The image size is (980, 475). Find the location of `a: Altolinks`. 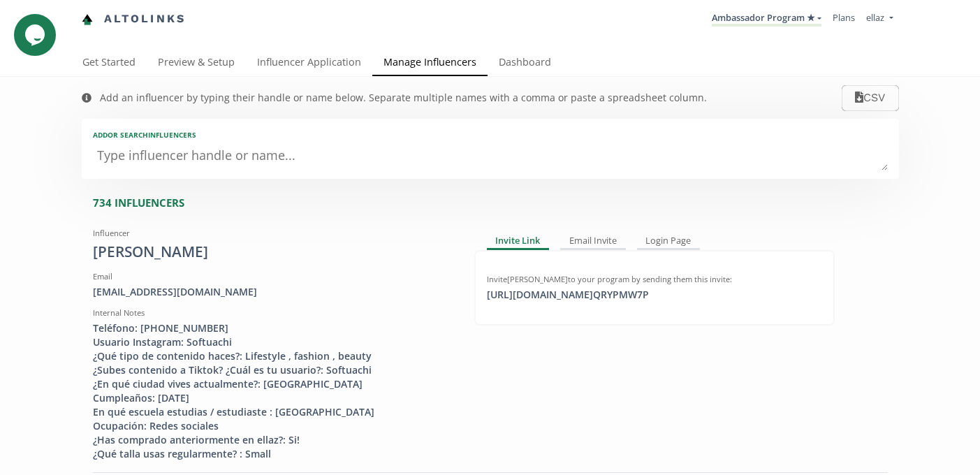

a: Altolinks is located at coordinates (134, 19).